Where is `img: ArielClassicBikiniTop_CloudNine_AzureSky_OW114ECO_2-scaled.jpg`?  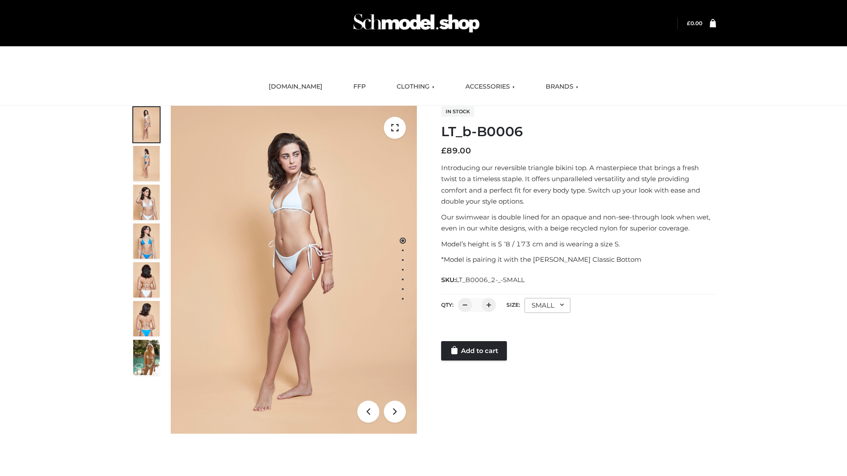 img: ArielClassicBikiniTop_CloudNine_AzureSky_OW114ECO_2-scaled.jpg is located at coordinates (146, 164).